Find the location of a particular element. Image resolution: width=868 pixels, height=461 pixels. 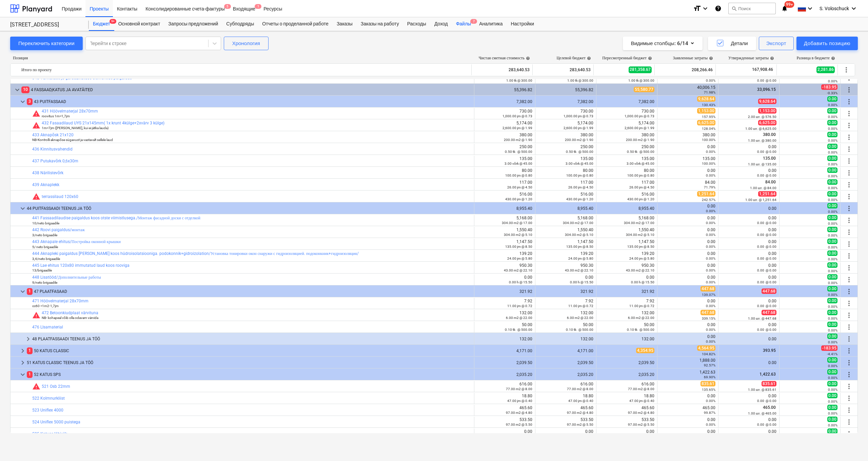

div: 40,006.15 is located at coordinates (687, 90).